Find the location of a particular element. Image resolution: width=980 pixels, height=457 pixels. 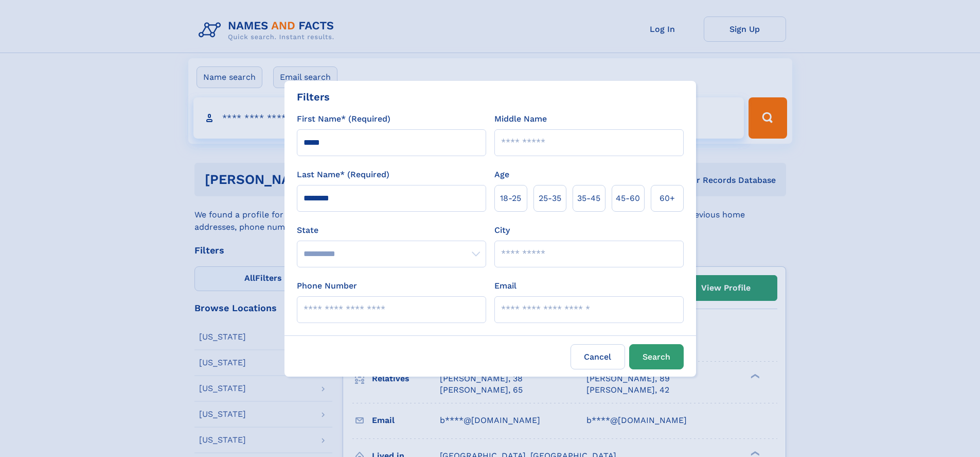

label: Cancel is located at coordinates (598, 356).